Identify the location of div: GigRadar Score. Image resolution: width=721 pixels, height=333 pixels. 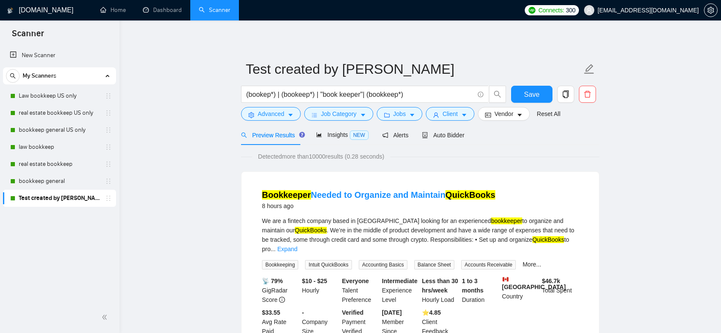
(280, 291).